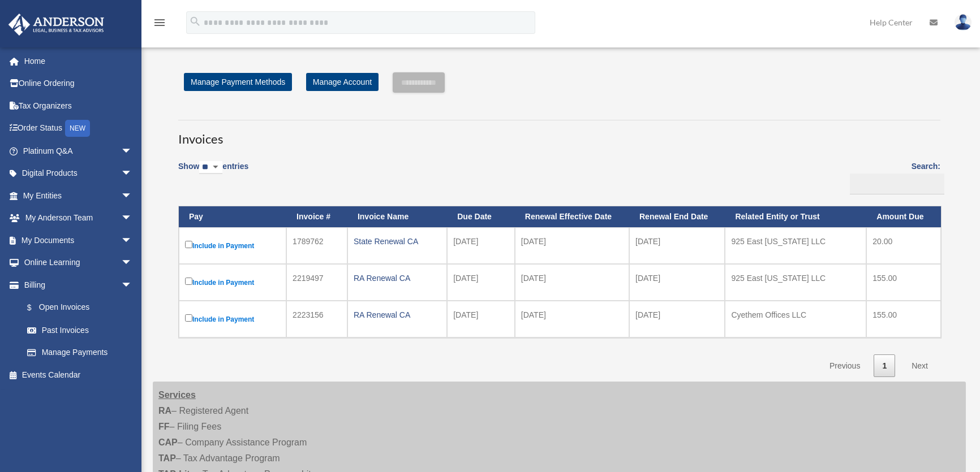  Describe the element at coordinates (79, 375) in the screenshot. I see `a: Events Calendar` at that location.